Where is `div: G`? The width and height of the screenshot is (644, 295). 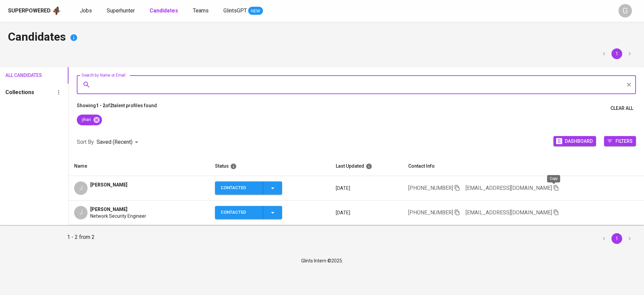 div: G is located at coordinates (625, 11).